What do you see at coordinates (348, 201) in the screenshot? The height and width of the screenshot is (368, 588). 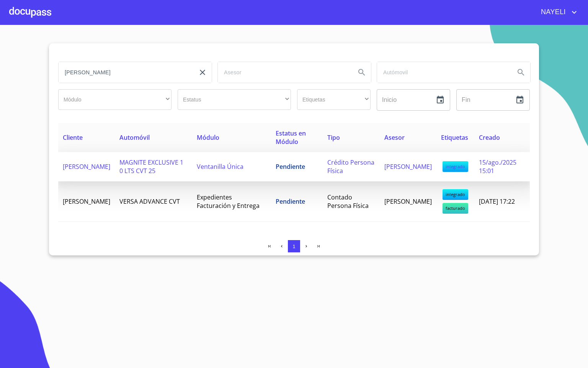 I see `span: Contado Persona Física` at bounding box center [348, 201].